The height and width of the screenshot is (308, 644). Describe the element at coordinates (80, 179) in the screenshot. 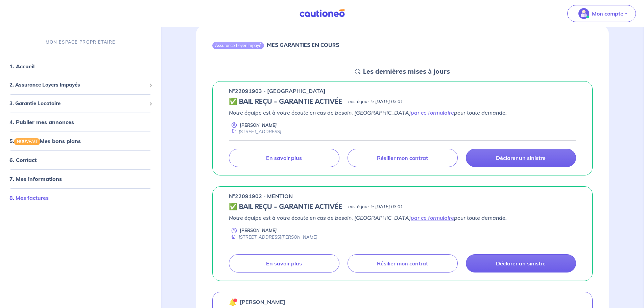

I see `div: 7. Mes informations` at that location.